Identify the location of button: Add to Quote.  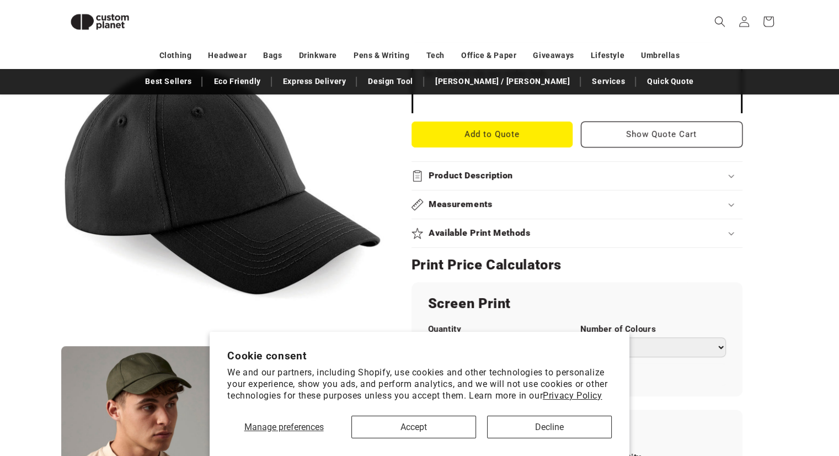
(492, 134).